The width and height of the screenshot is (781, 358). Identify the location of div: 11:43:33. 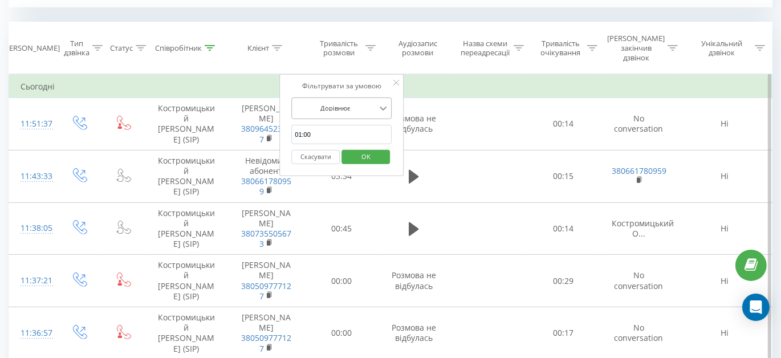
(33, 176).